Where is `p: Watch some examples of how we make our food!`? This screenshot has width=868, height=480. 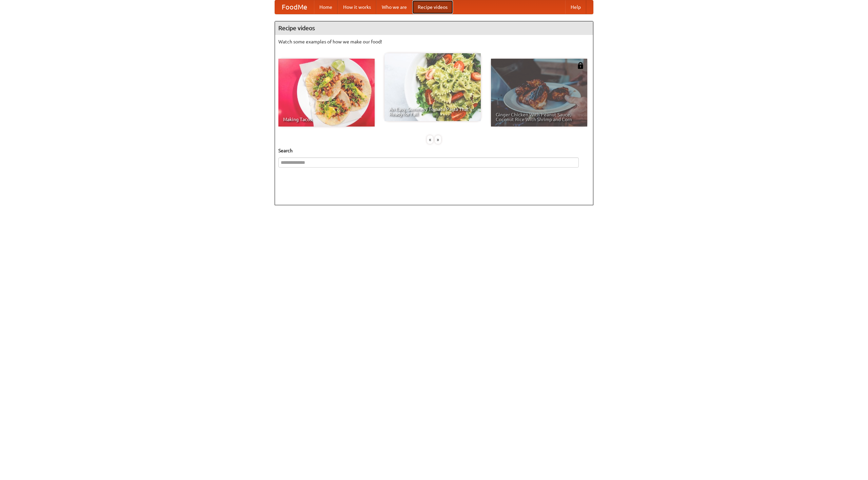 p: Watch some examples of how we make our food! is located at coordinates (434, 42).